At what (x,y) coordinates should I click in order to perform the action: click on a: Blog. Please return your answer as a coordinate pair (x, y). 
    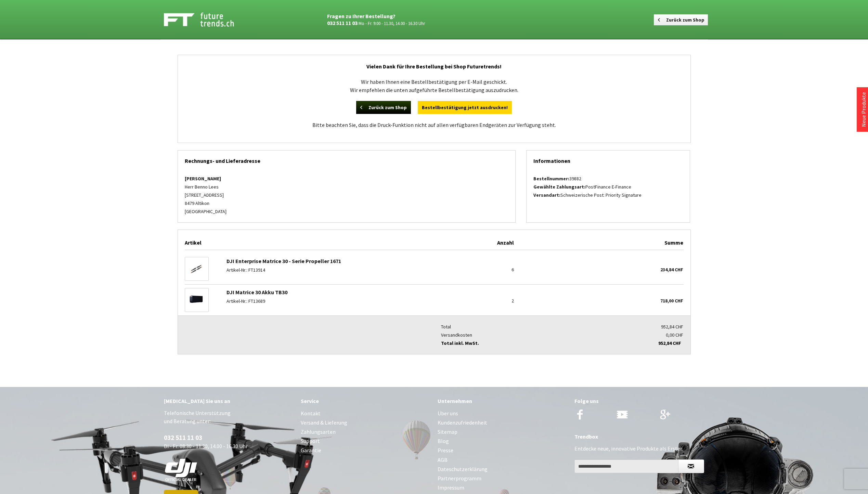
    Looking at the image, I should click on (503, 441).